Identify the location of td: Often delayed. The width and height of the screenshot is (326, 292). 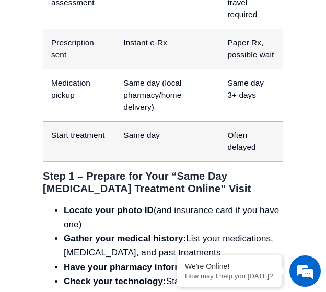
(251, 141).